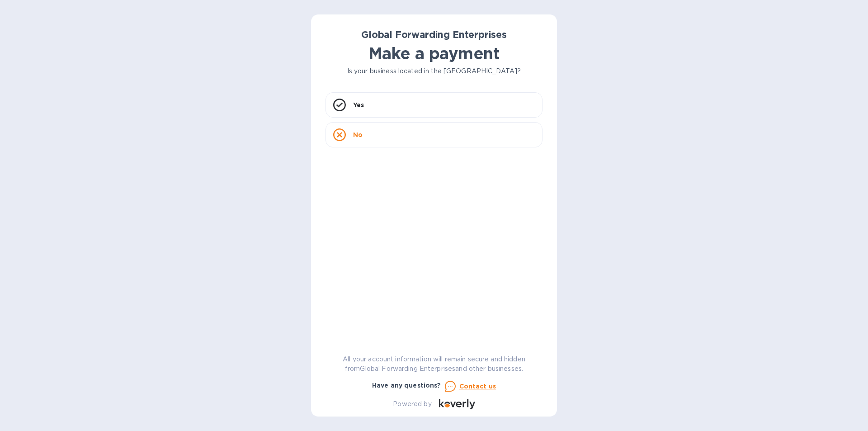 This screenshot has height=431, width=868. Describe the element at coordinates (434, 364) in the screenshot. I see `p: All your account information will remain secure and hidden from Global Forwarding Enterprises and...` at that location.